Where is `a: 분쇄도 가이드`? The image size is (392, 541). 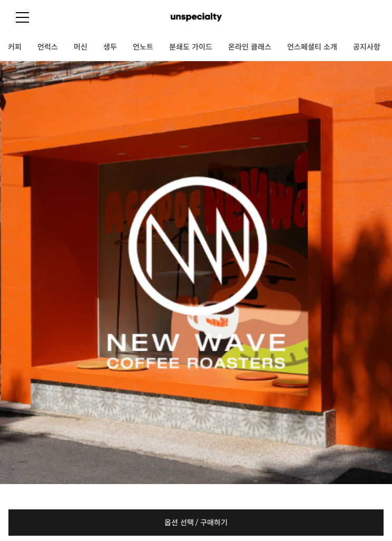 a: 분쇄도 가이드 is located at coordinates (191, 47).